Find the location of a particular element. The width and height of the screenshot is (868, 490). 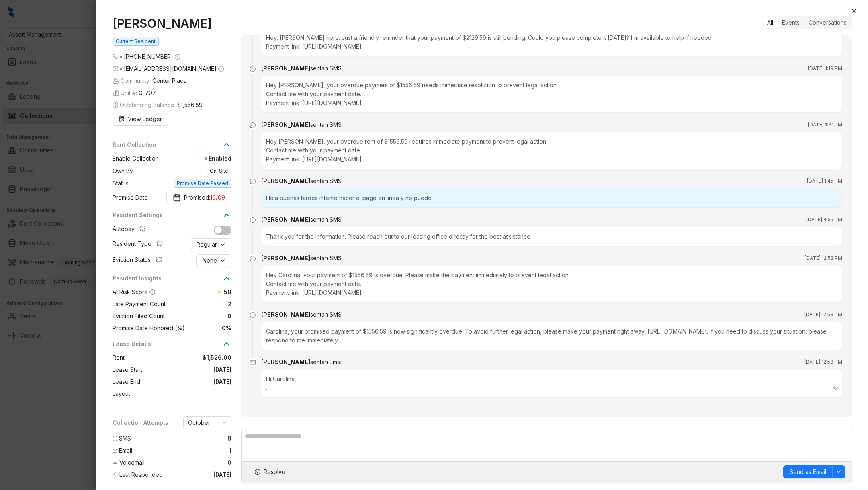

span: $1,556.59 is located at coordinates (190, 105).